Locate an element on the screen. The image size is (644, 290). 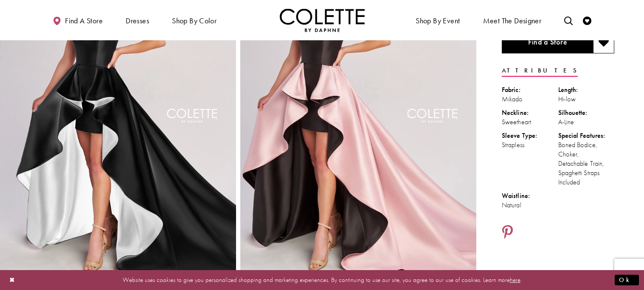
a: Toggle search is located at coordinates (569, 20).